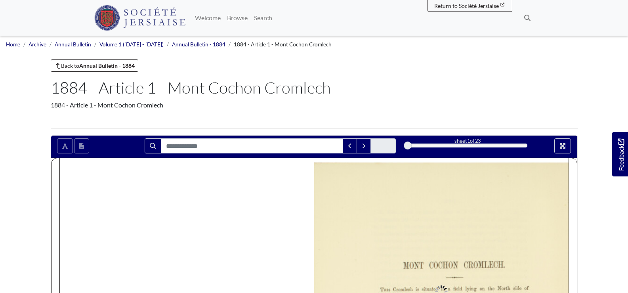 This screenshot has height=293, width=628. Describe the element at coordinates (153, 146) in the screenshot. I see `button: Search` at that location.